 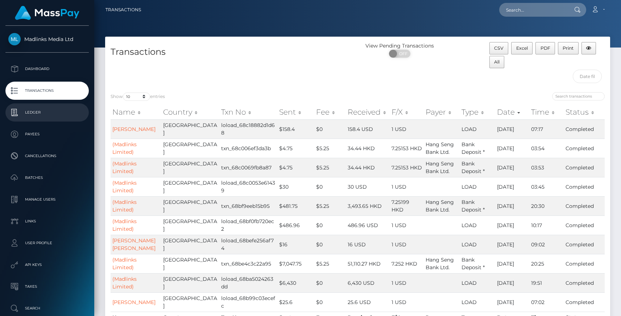 I want to click on p: User Profile, so click(x=47, y=243).